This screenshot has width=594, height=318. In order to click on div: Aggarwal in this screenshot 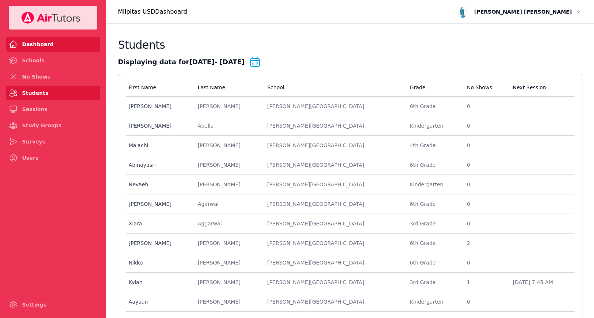, I will do `click(228, 223)`.